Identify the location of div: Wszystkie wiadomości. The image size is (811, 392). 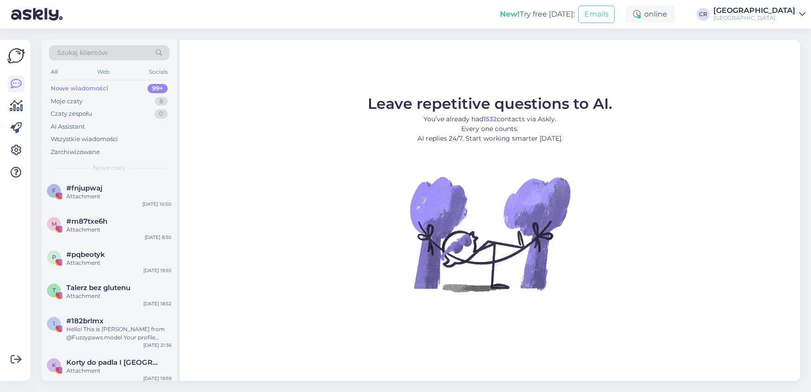
(84, 139).